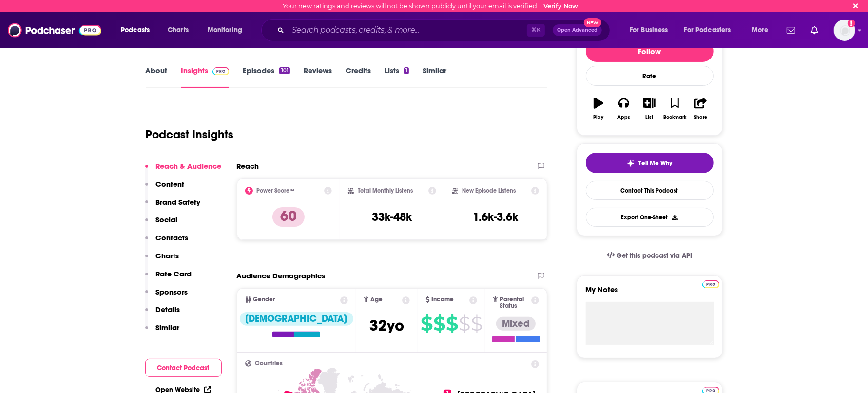 The width and height of the screenshot is (868, 393). Describe the element at coordinates (675, 118) in the screenshot. I see `div: Bookmark` at that location.